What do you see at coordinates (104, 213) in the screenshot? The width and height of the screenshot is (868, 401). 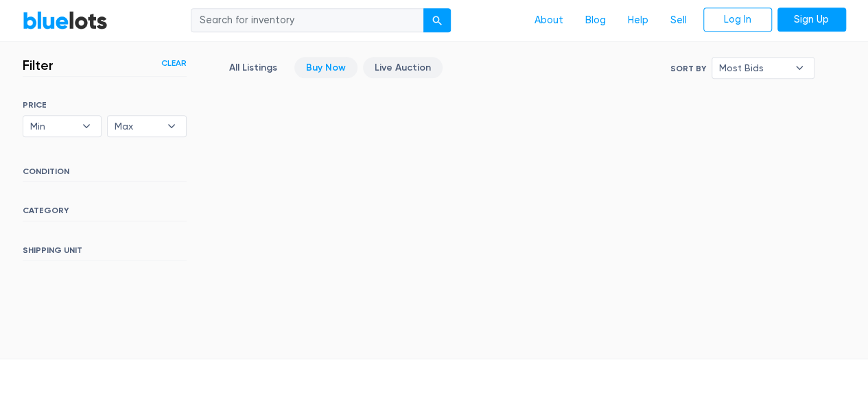 I see `h6: CATEGORY` at bounding box center [104, 213].